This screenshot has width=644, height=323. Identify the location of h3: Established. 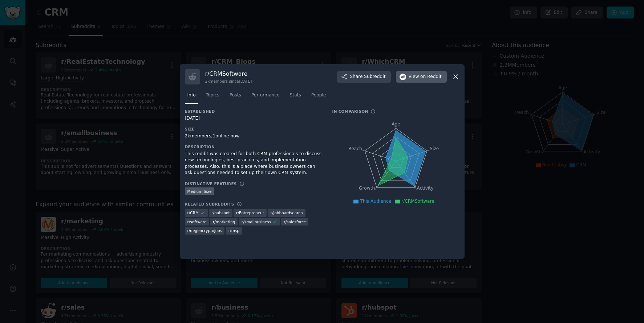
(253, 112).